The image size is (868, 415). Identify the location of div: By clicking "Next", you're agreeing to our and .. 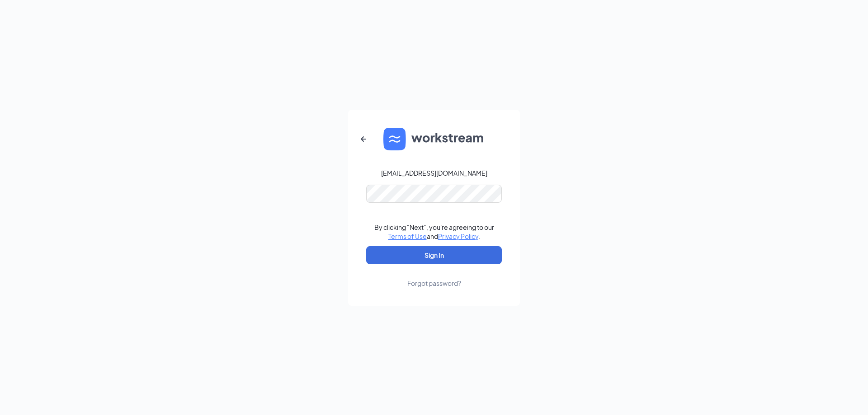
(434, 232).